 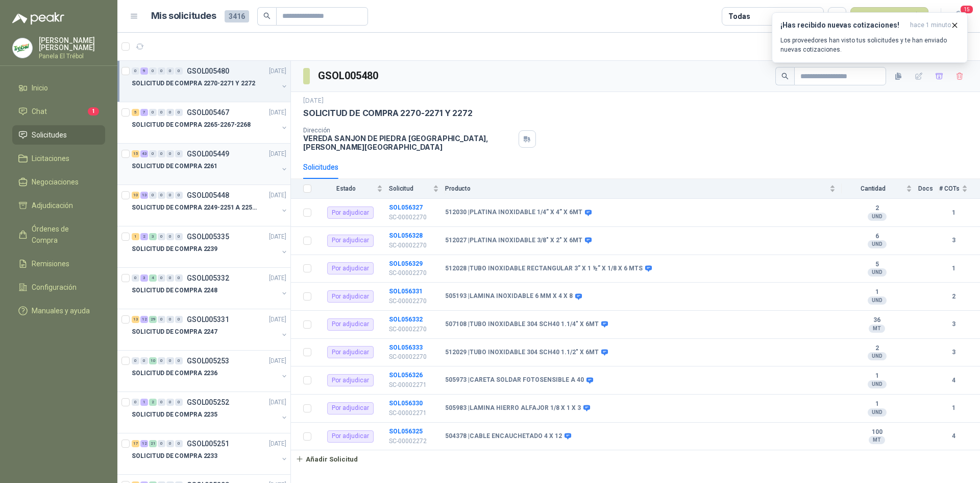 I want to click on b: SOL056328, so click(x=406, y=236).